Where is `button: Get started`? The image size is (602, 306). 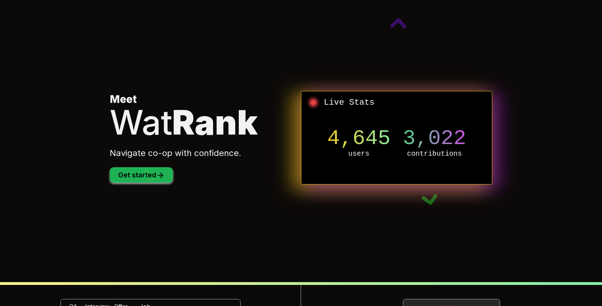
button: Get started is located at coordinates (141, 175).